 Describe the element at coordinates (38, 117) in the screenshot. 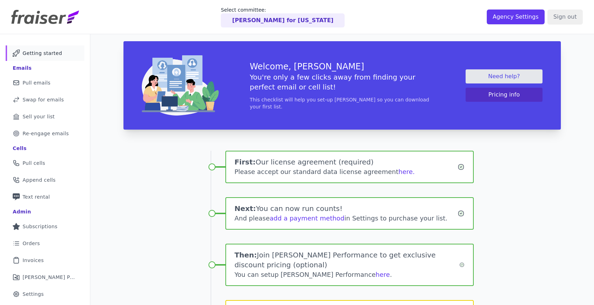

I see `span: Sell your list` at that location.